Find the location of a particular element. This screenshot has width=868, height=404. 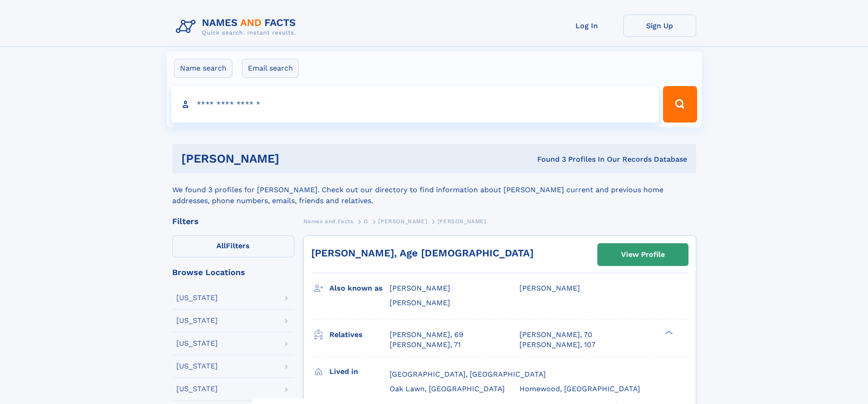

a: O is located at coordinates (366, 221).